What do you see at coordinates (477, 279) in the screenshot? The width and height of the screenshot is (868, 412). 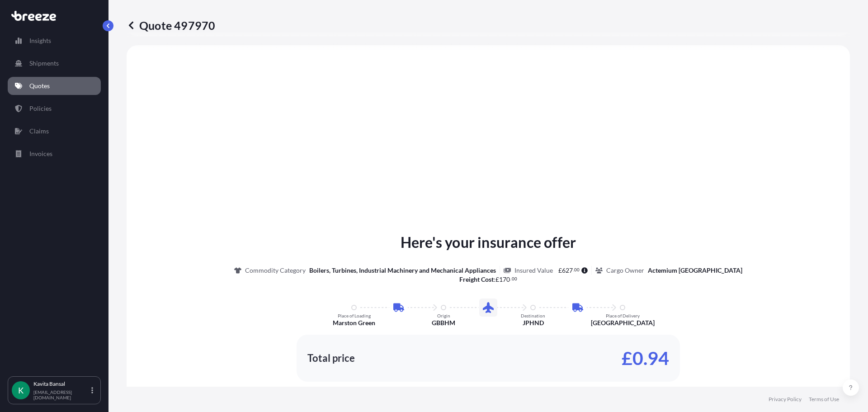 I see `b: Freight Cost` at bounding box center [477, 279].